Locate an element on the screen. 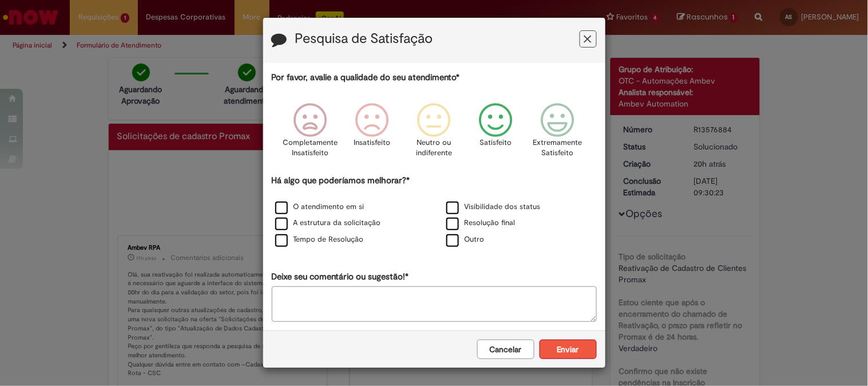 The image size is (868, 386). label: Deixe seu comentário ou sugestão!* is located at coordinates (341, 277).